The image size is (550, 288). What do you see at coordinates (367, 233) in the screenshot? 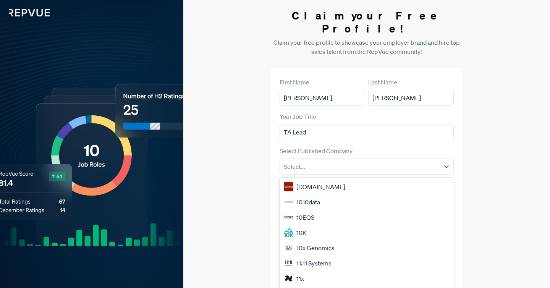
I see `div: 10K` at bounding box center [367, 233].